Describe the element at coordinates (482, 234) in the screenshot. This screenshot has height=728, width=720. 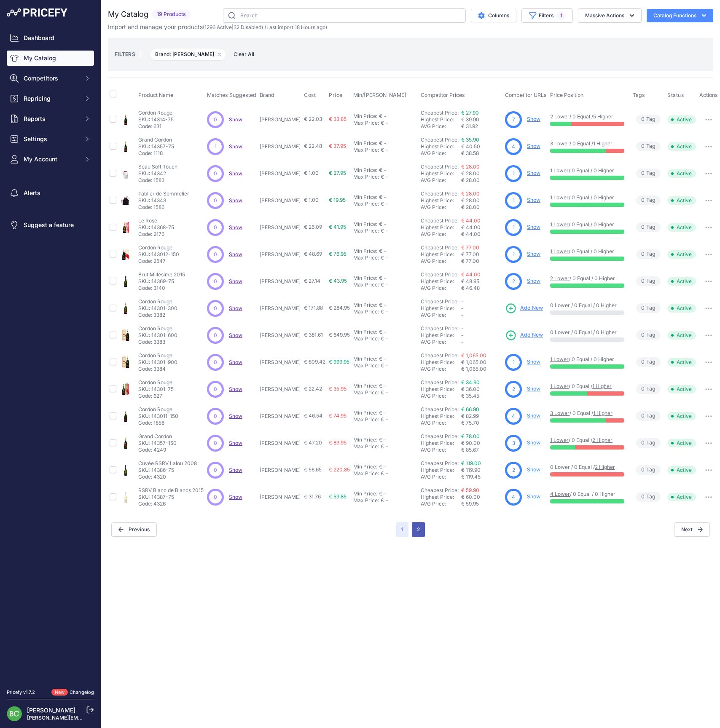
I see `div: € 44.00` at that location.